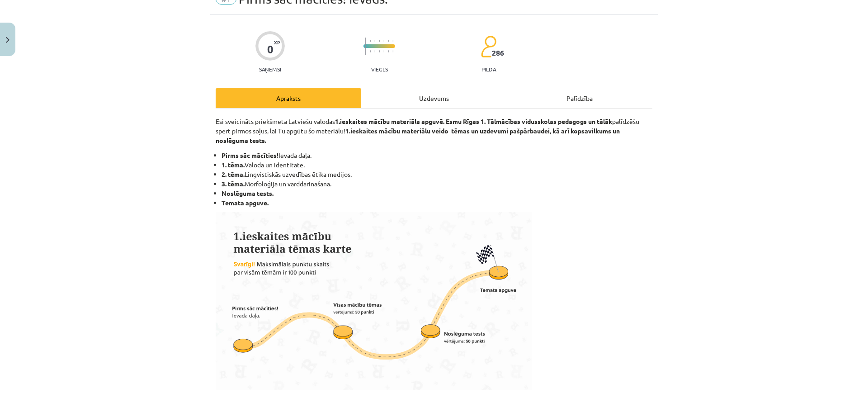  I want to click on p: Saņemsi, so click(270, 69).